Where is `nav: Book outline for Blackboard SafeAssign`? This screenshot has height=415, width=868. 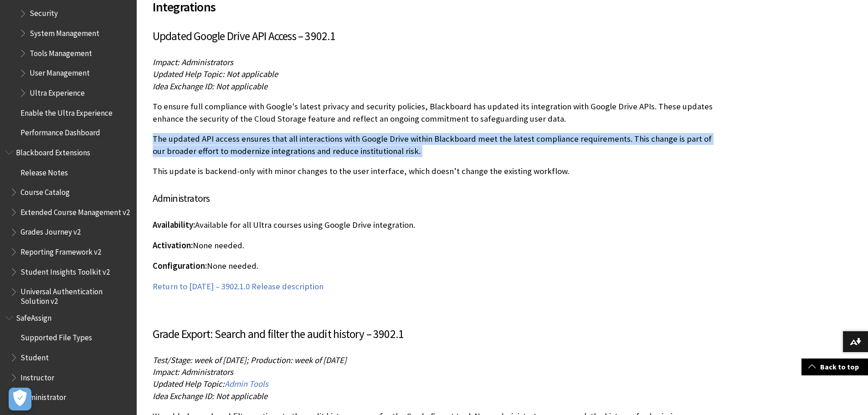
nav: Book outline for Blackboard SafeAssign is located at coordinates (68, 357).